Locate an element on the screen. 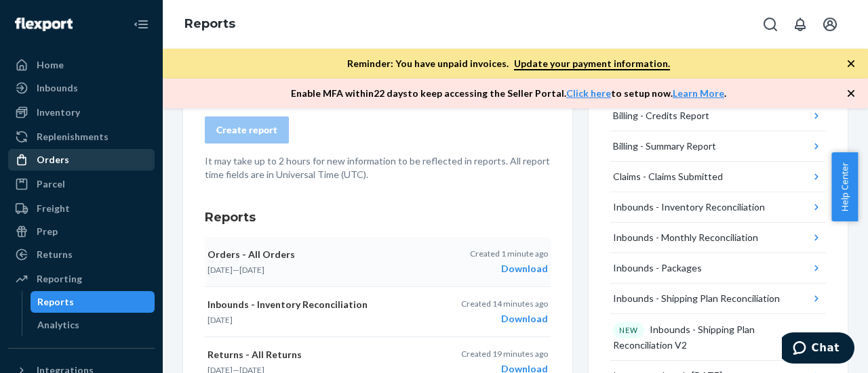  a: Freight is located at coordinates (81, 208).